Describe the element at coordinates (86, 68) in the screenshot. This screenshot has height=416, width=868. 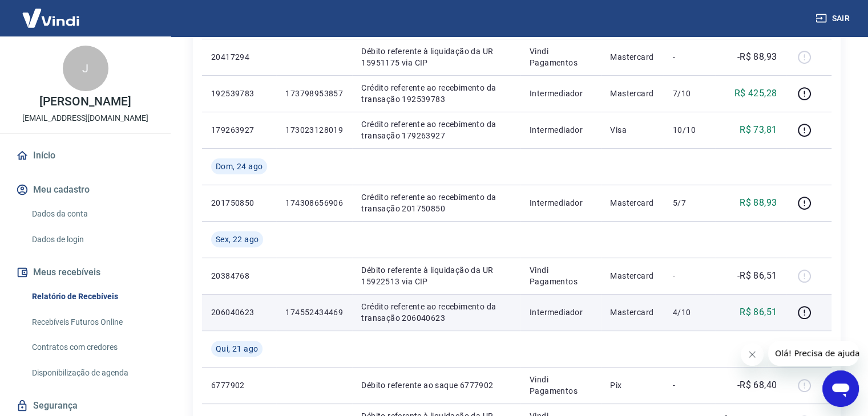
I see `div: J` at that location.